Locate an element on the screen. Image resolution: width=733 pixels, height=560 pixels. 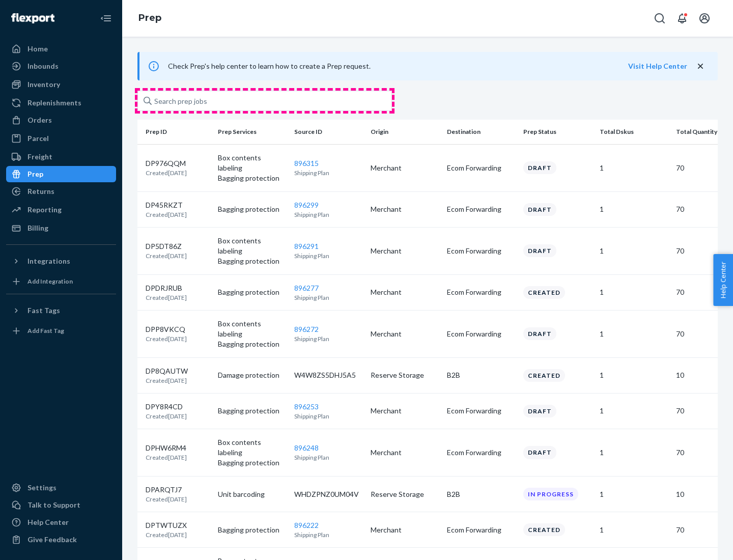
th: Prep Services is located at coordinates (252, 132).